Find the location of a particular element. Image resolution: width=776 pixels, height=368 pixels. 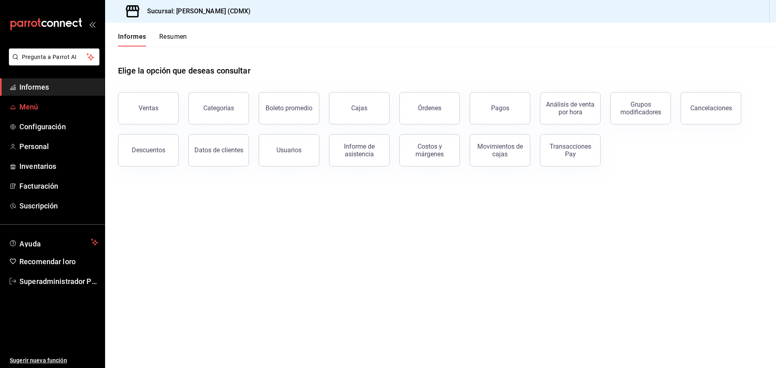

font: Categorías is located at coordinates (219, 108).